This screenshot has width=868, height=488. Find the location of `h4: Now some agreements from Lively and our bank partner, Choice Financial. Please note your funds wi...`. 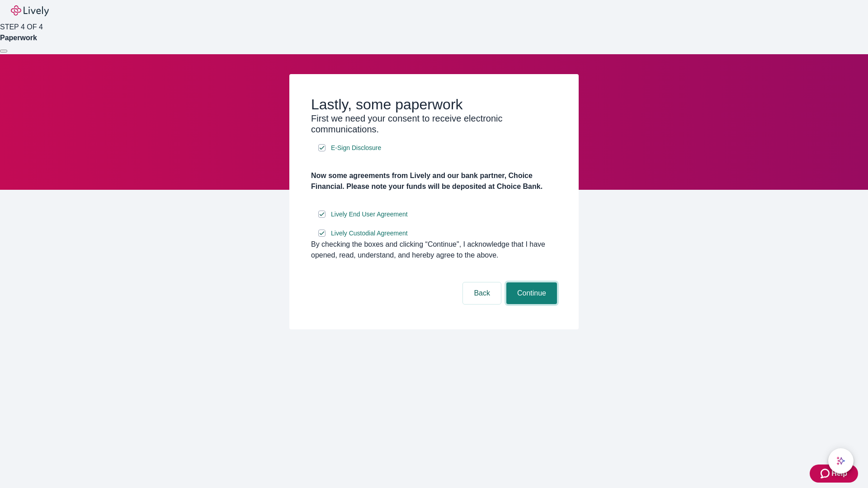

h4: Now some agreements from Lively and our bank partner, Choice Financial. Please note your funds wi... is located at coordinates (434, 181).